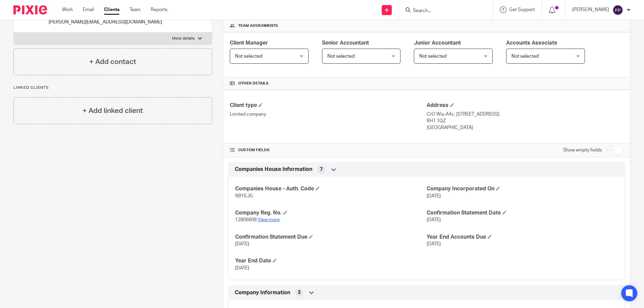 This screenshot has width=644, height=308. I want to click on span: 12806608, so click(246, 220).